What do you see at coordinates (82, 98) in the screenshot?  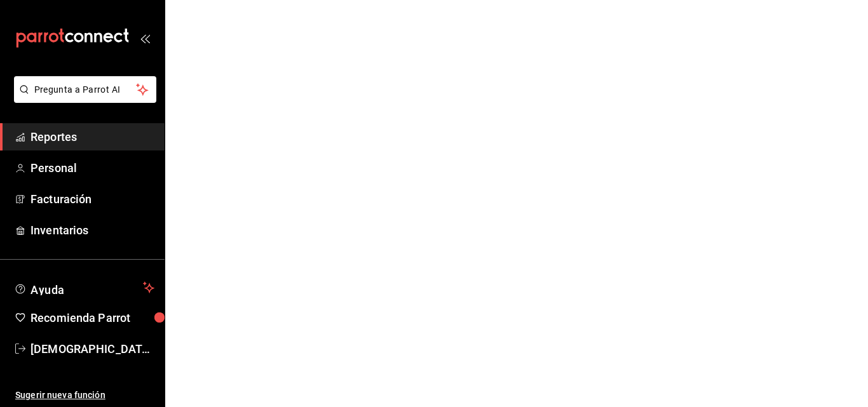 I see `a: Pregunta a Parrot AI` at bounding box center [82, 98].